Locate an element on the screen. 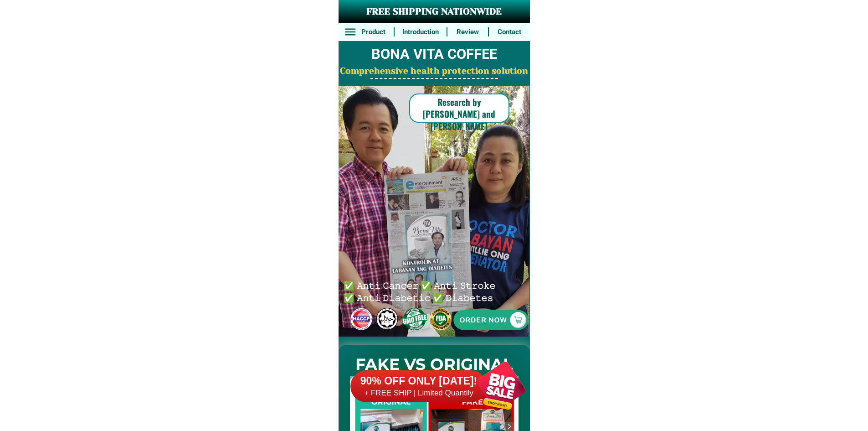 The width and height of the screenshot is (868, 431). img: navigation is located at coordinates (510, 426).